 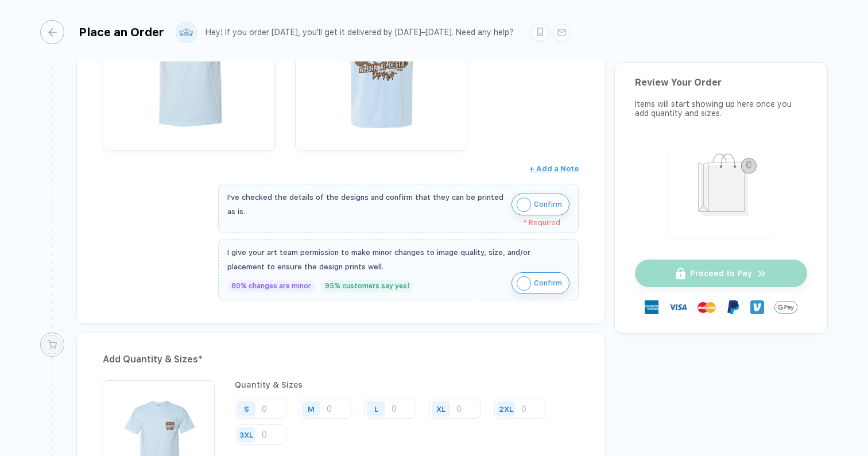 What do you see at coordinates (554, 169) in the screenshot?
I see `span: + Add a Note` at bounding box center [554, 169].